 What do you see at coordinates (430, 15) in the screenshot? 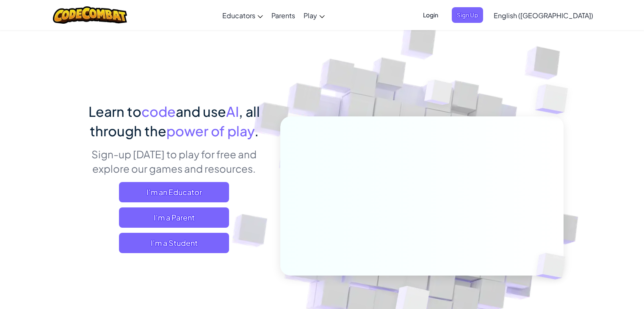
I see `span: Login` at bounding box center [430, 15].